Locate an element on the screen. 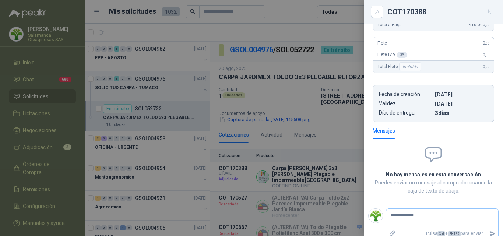  p: 3 dias is located at coordinates (462, 113).